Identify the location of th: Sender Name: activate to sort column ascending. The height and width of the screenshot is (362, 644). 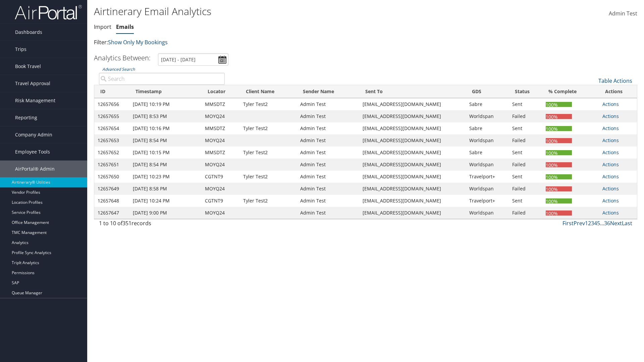
(327, 91).